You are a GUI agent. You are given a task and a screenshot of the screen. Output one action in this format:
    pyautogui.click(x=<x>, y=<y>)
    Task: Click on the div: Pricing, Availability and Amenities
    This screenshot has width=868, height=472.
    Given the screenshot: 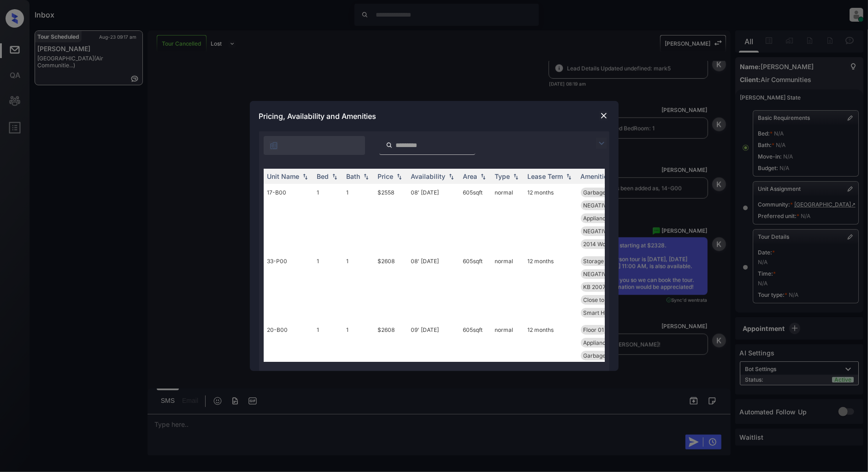 What is the action you would take?
    pyautogui.click(x=435, y=116)
    